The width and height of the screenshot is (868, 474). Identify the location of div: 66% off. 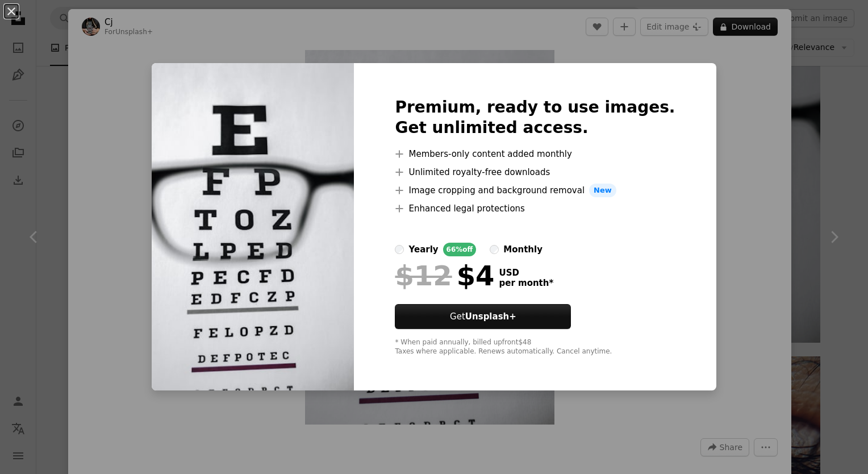
(459, 250).